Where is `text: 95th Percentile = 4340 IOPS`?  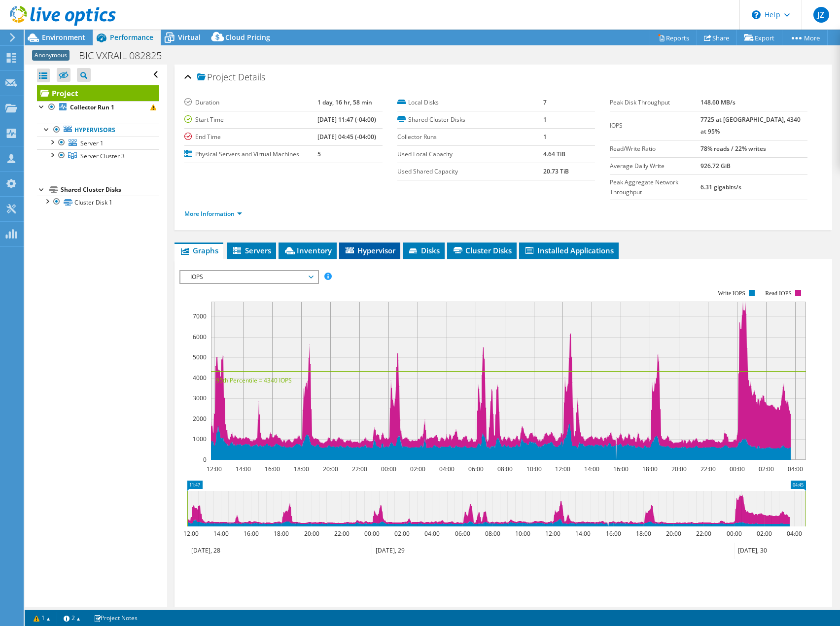 text: 95th Percentile = 4340 IOPS is located at coordinates (254, 380).